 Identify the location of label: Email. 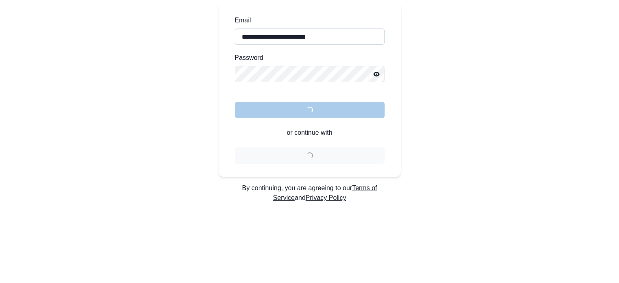
(307, 20).